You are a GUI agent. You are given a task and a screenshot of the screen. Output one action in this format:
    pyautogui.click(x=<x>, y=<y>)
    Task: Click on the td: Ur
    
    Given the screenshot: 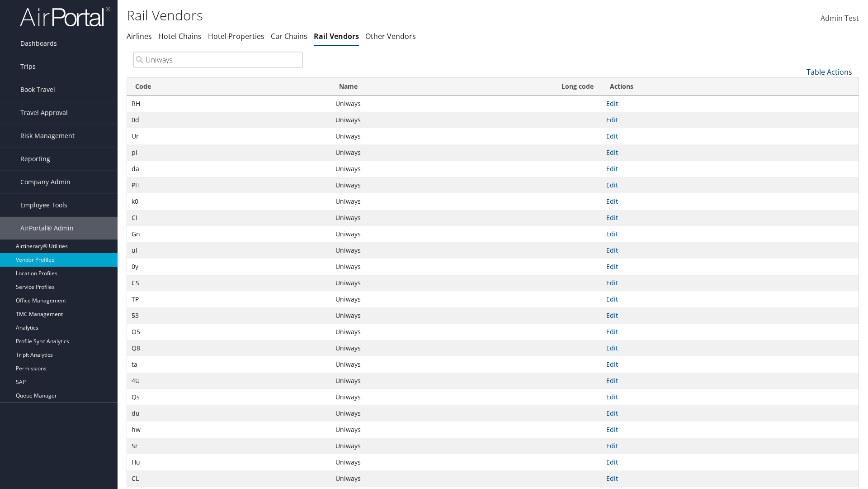 What is the action you would take?
    pyautogui.click(x=228, y=136)
    